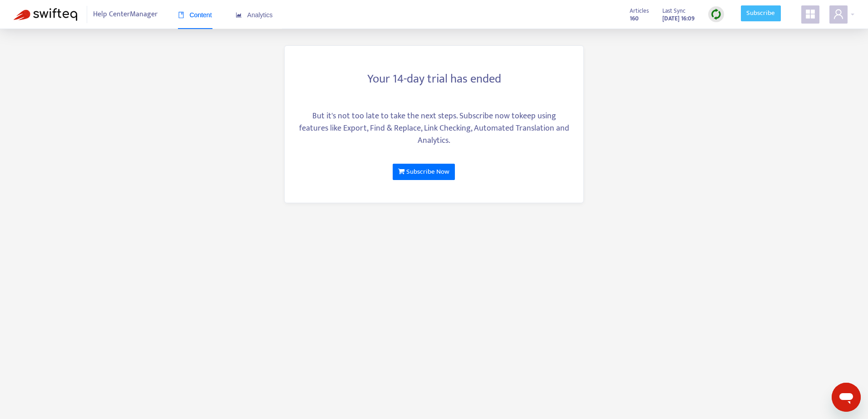  Describe the element at coordinates (239, 15) in the screenshot. I see `span: area-chart` at that location.